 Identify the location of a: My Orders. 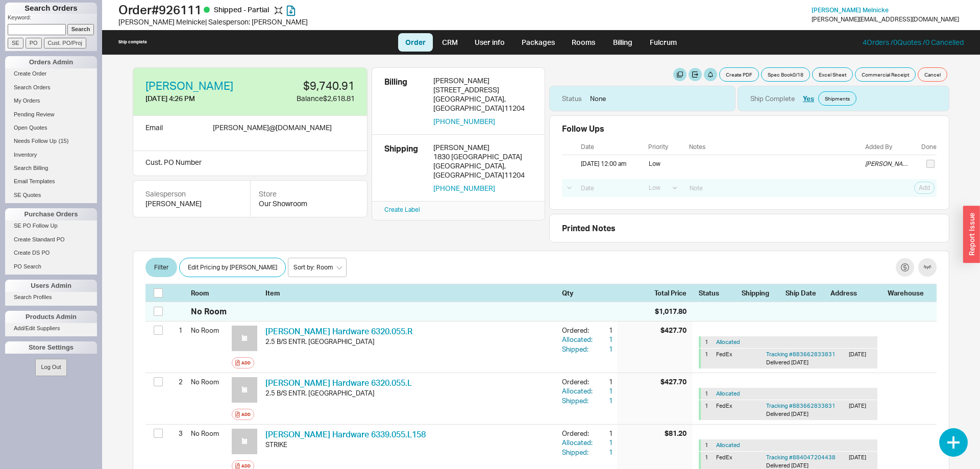
(51, 101).